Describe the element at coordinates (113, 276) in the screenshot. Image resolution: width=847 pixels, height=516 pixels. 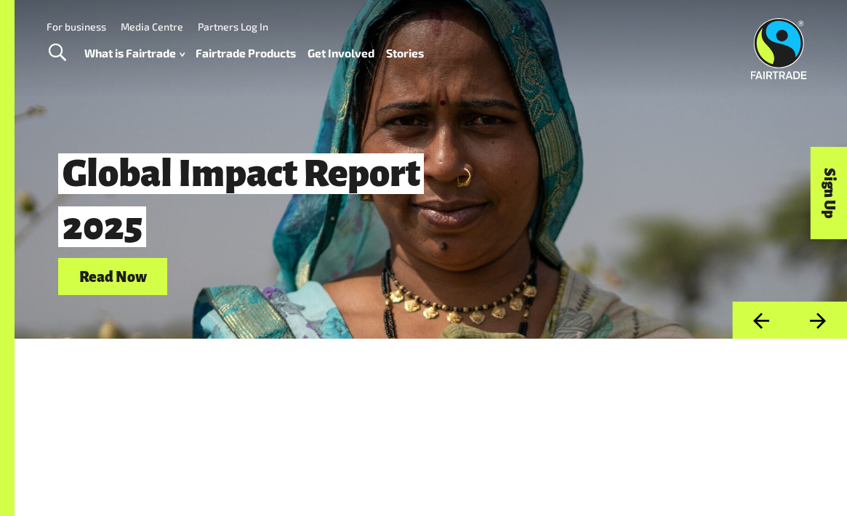
I see `a: Read Now` at that location.